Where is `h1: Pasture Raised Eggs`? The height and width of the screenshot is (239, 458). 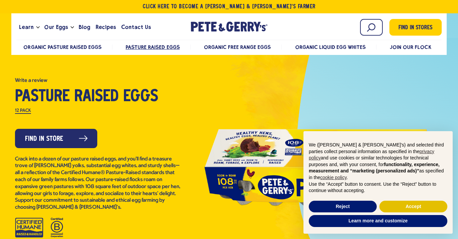
h1: Pasture Raised Eggs is located at coordinates (98, 97).